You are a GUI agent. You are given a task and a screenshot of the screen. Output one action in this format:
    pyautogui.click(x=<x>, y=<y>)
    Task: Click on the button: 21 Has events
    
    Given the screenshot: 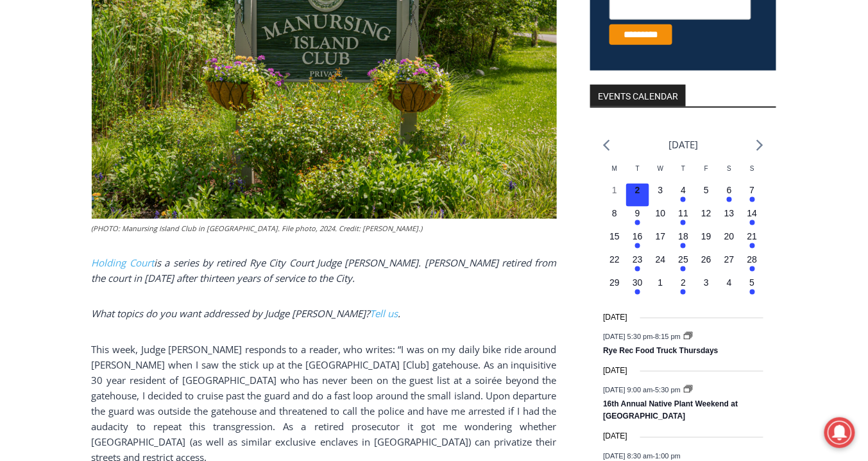 What is the action you would take?
    pyautogui.click(x=753, y=241)
    